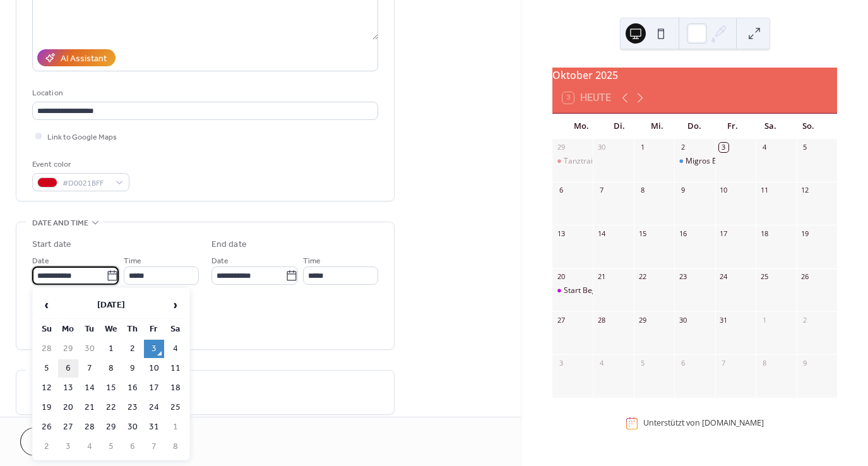 The image size is (868, 466). What do you see at coordinates (111, 407) in the screenshot?
I see `td: 22` at bounding box center [111, 407].